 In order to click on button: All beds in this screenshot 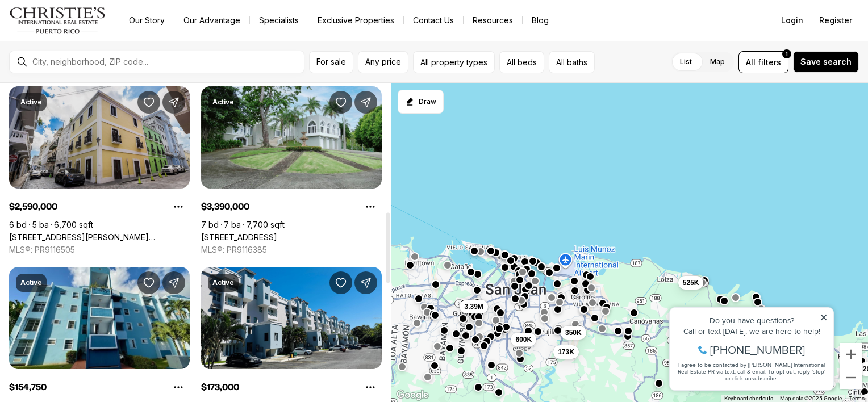, I will do `click(522, 62)`.